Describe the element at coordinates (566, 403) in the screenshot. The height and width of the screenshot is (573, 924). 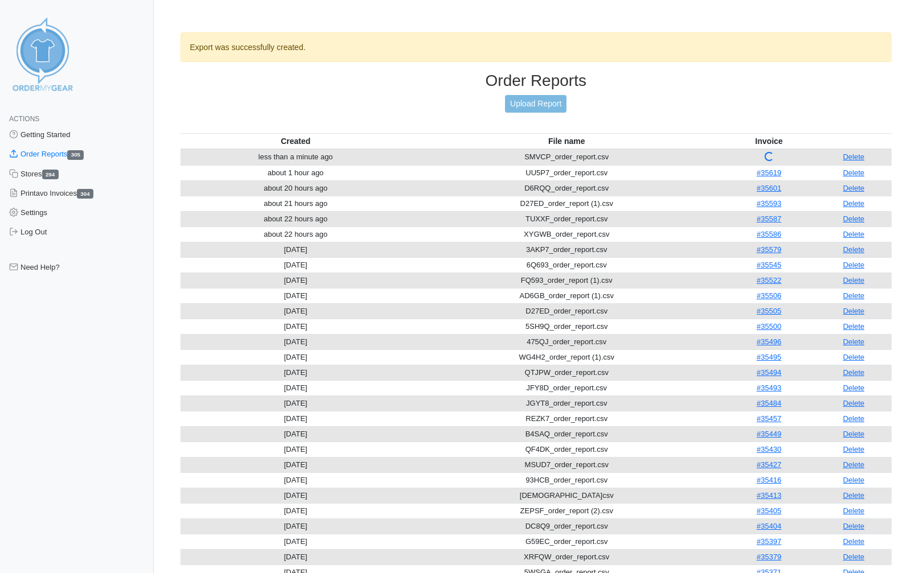
I see `td: JGYT8_order_report.csv` at that location.